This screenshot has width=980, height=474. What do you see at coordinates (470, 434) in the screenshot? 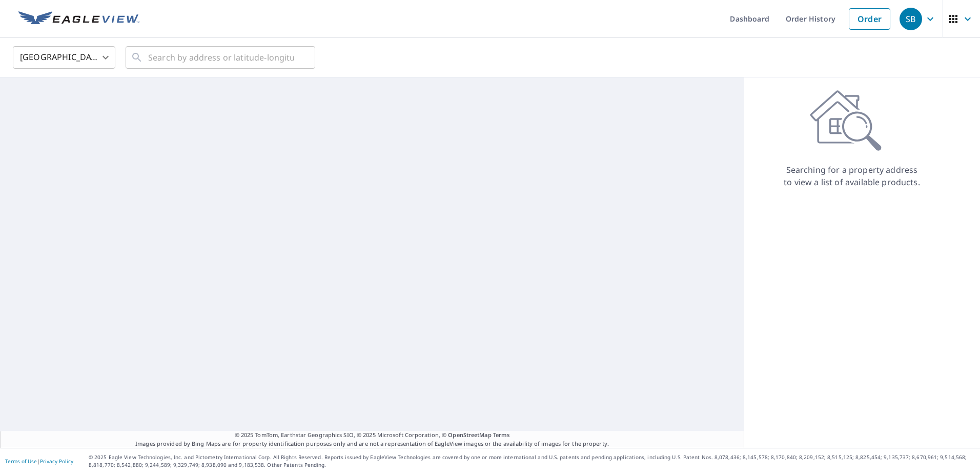
I see `a: OpenStreetMap` at bounding box center [470, 434].